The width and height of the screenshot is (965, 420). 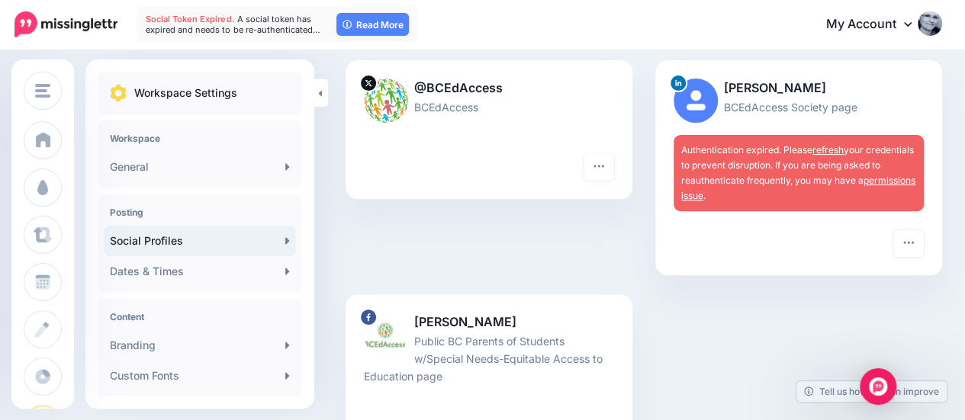 What do you see at coordinates (878, 387) in the screenshot?
I see `div: Open Intercom Messenger` at bounding box center [878, 387].